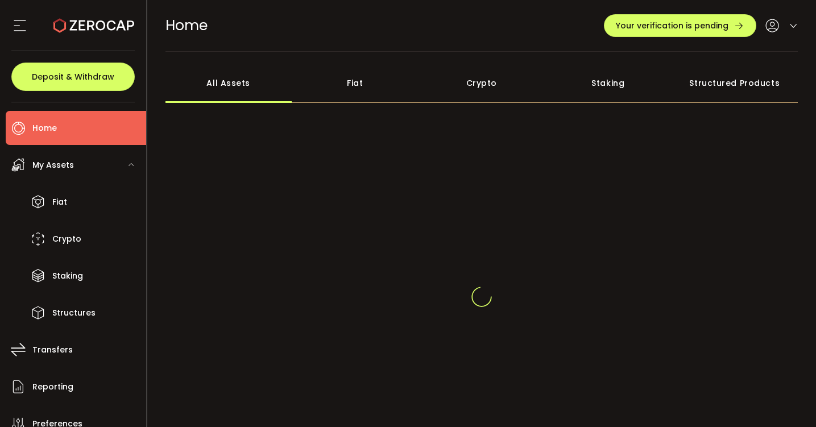  Describe the element at coordinates (60, 202) in the screenshot. I see `span: Fiat` at that location.